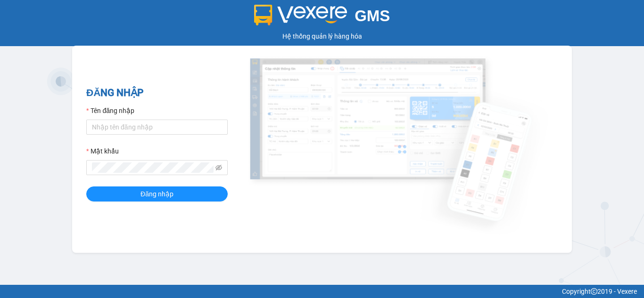 The image size is (644, 298). I want to click on span: Đăng nhập, so click(157, 194).